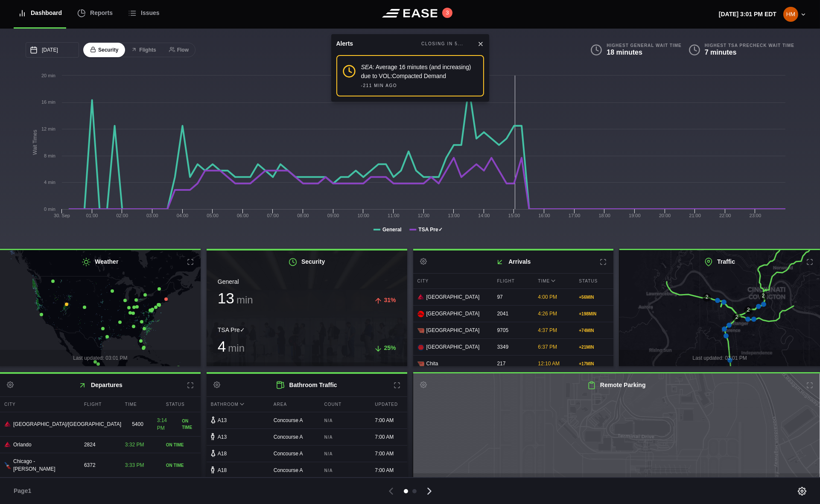  Describe the element at coordinates (35, 142) in the screenshot. I see `tspan: Wait Times` at that location.